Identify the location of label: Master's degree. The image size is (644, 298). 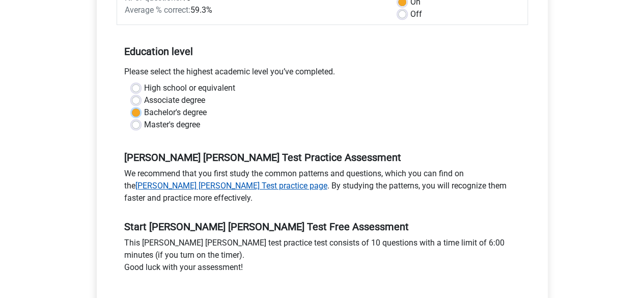
(172, 125).